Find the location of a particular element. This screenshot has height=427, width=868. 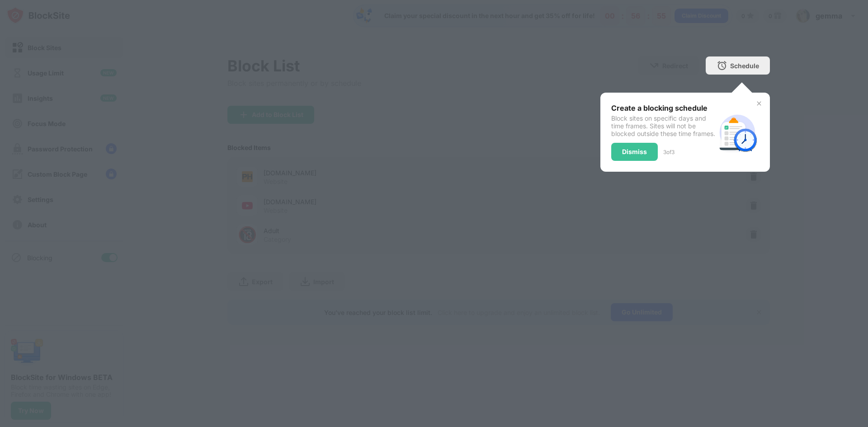

img: schedule.svg is located at coordinates (737, 132).